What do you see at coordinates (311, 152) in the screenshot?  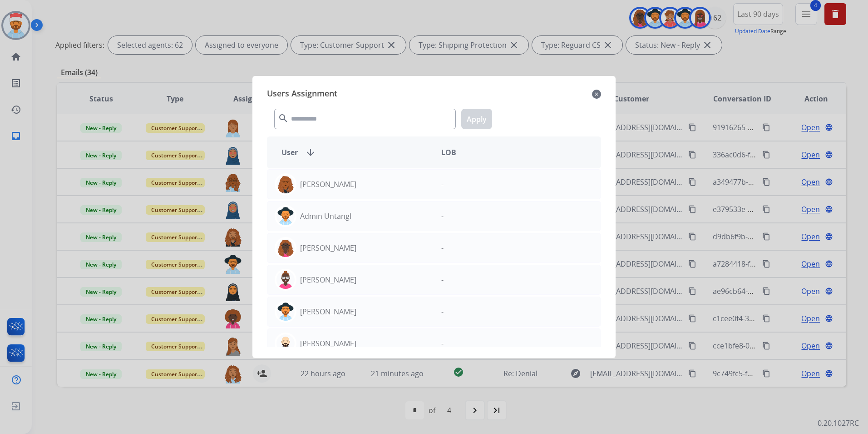 I see `mat-icon: arrow_downward` at bounding box center [311, 152].